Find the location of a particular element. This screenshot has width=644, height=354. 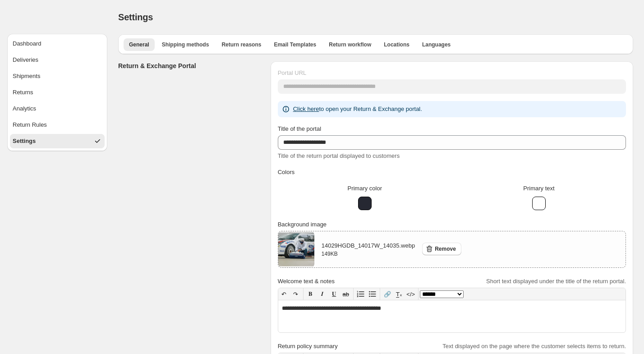

div: Dashboard is located at coordinates (27, 44).